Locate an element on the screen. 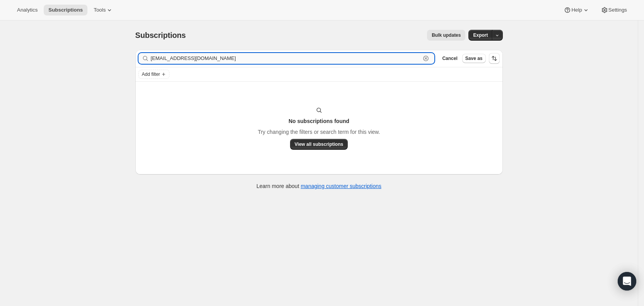 The height and width of the screenshot is (306, 644). span: Analytics is located at coordinates (27, 10).